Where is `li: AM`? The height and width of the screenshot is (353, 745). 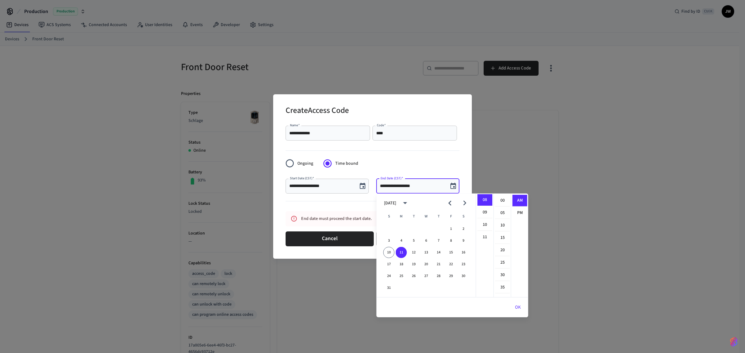 li: AM is located at coordinates (520, 201).